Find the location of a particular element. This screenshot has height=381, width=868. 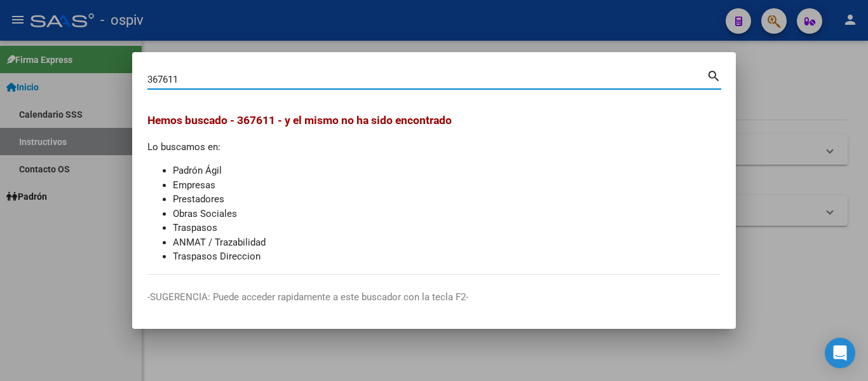

div: Open Intercom Messenger is located at coordinates (840, 353).